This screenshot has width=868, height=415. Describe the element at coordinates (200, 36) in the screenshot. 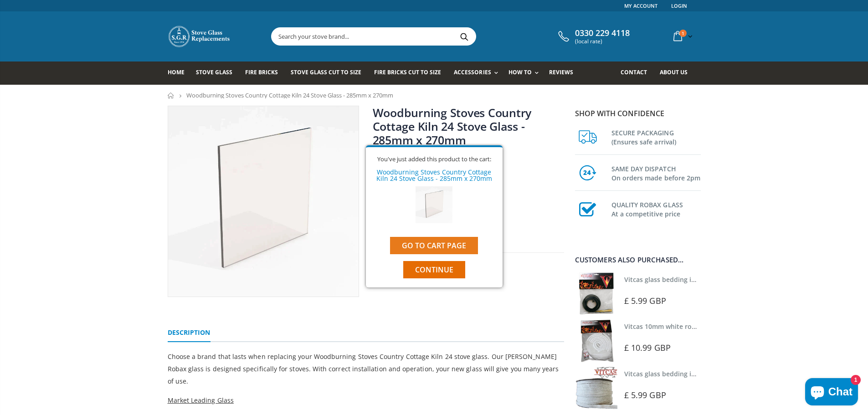

I see `img: Stove Glass Replacement` at that location.